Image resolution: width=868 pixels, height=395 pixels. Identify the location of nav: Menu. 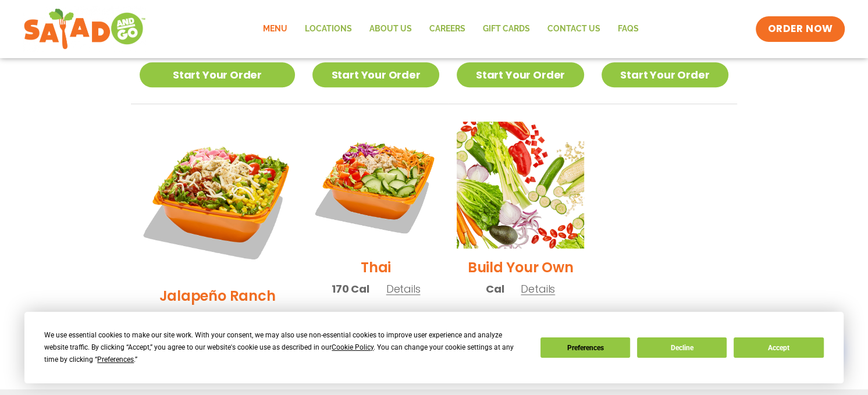
(451, 29).